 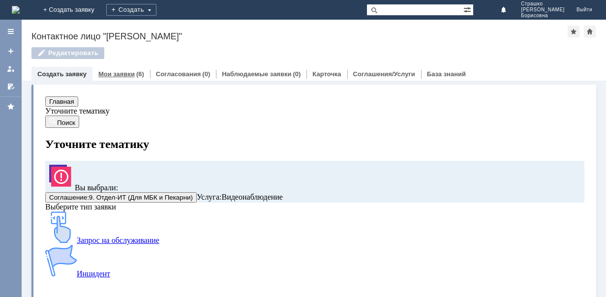 What do you see at coordinates (52, 181) in the screenshot?
I see `span: Инцидент` at bounding box center [52, 181].